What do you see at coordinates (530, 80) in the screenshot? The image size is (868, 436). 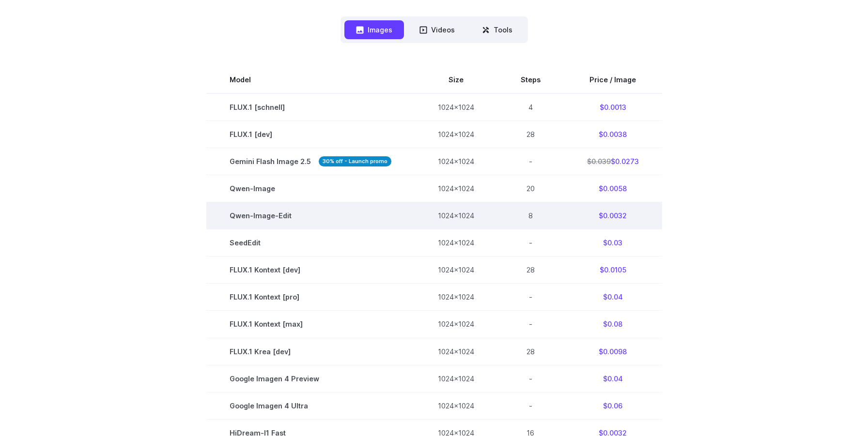 I see `th: Steps` at bounding box center [530, 80].